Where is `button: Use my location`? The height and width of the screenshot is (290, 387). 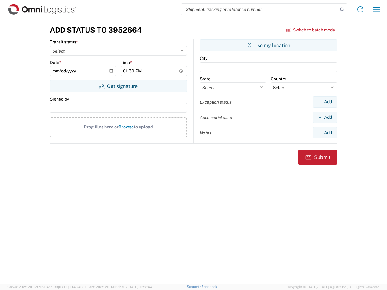
button: Use my location is located at coordinates (268, 45).